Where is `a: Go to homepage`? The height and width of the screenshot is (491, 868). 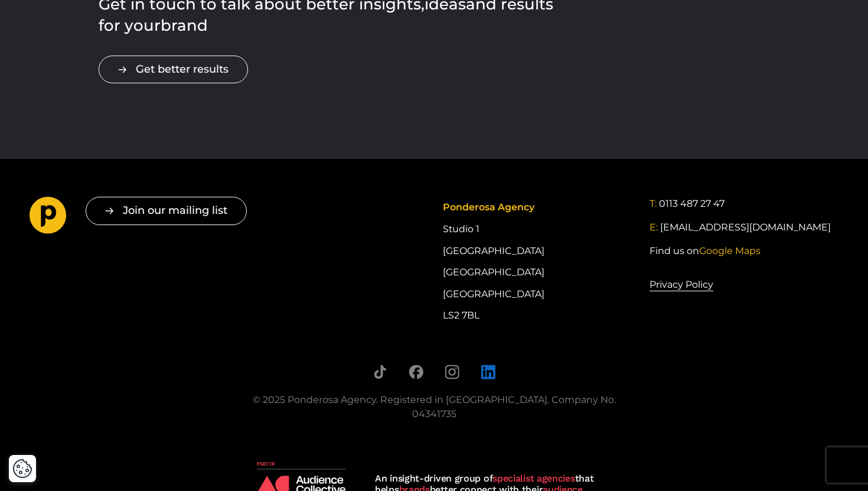
a: Go to homepage is located at coordinates (48, 217).